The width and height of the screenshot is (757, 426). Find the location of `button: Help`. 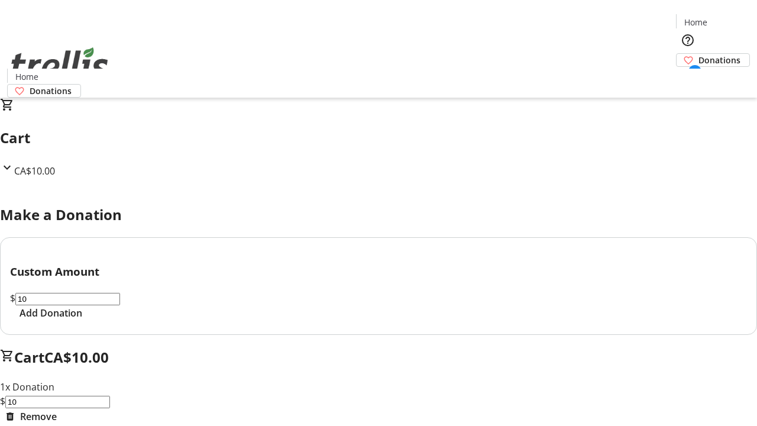

button: Help is located at coordinates (688, 40).